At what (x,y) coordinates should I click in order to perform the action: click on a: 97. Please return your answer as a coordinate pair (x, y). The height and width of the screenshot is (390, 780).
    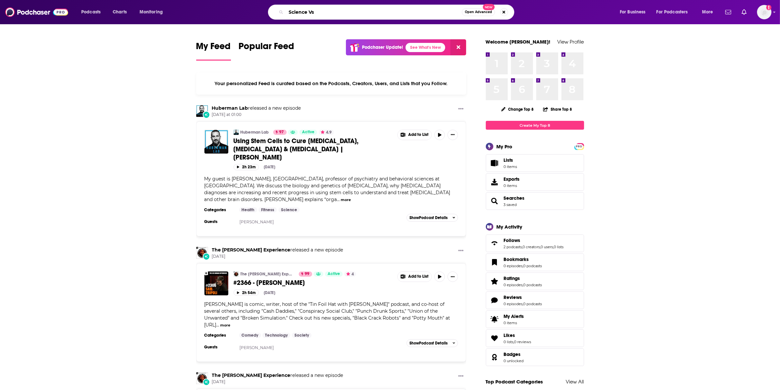
    Looking at the image, I should click on (280, 132).